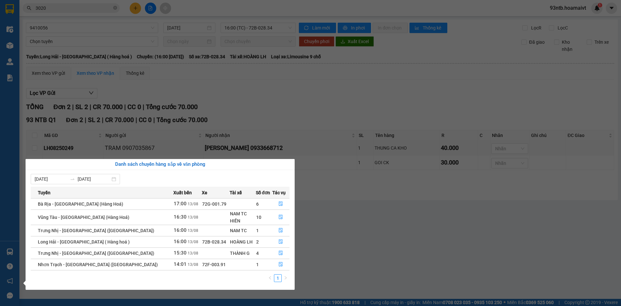  Describe the element at coordinates (236, 193) in the screenshot. I see `span: Tài xế` at that location.